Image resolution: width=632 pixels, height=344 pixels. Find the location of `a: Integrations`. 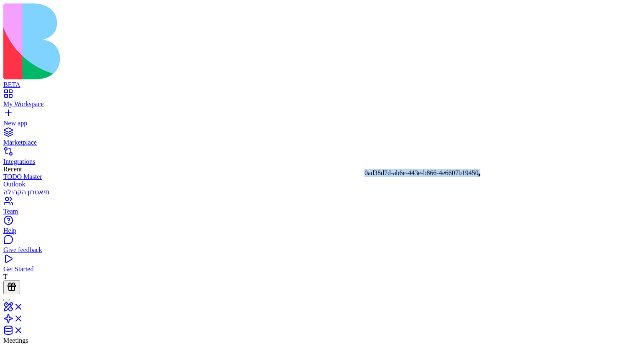

a: Integrations is located at coordinates (316, 158).